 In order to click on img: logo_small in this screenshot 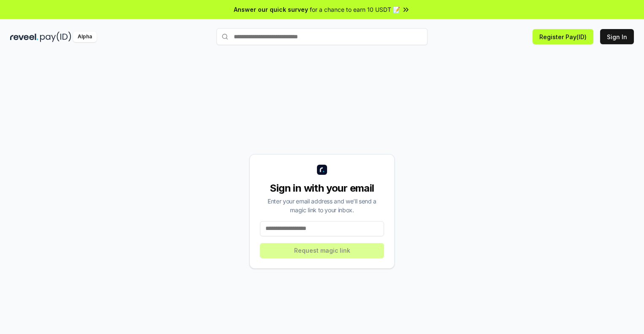, I will do `click(322, 170)`.